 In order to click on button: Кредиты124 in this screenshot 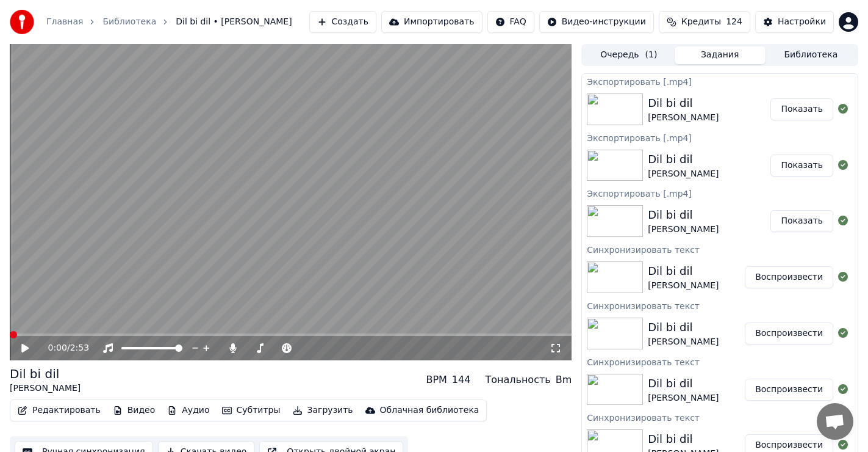, I will do `click(705, 22)`.